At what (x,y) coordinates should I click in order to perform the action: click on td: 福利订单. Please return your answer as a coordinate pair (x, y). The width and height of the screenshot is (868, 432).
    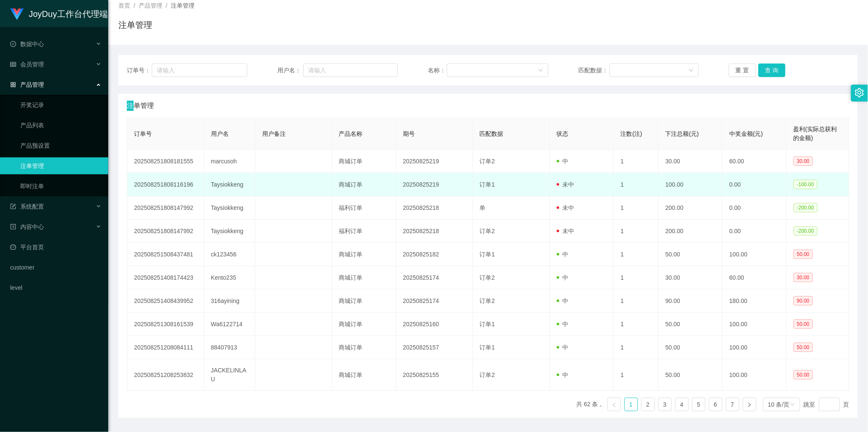
    Looking at the image, I should click on (364, 208).